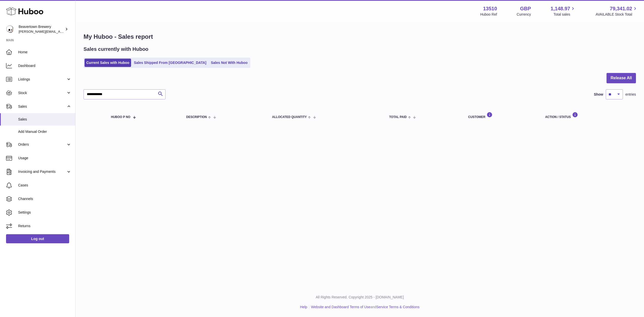 The width and height of the screenshot is (644, 317). I want to click on span: Huboo P no, so click(121, 117).